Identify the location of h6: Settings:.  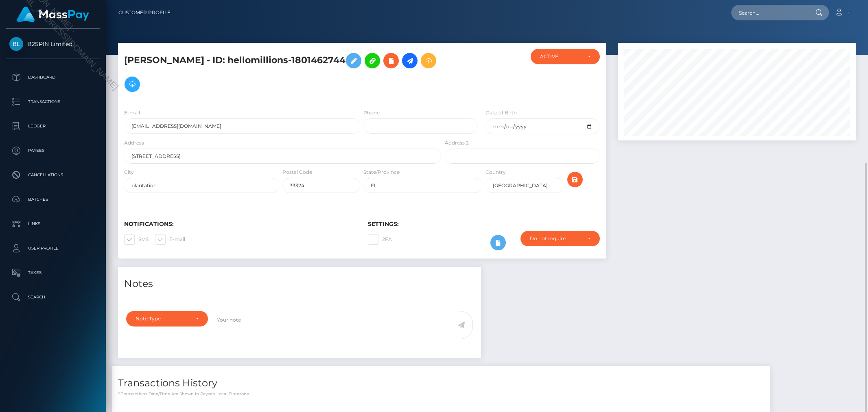
(483, 224).